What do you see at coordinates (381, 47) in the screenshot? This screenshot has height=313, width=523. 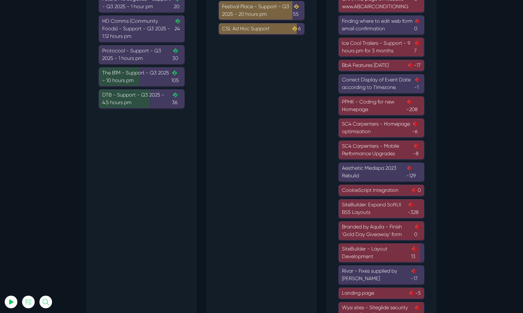 I see `div: Ice Cool Trailers - Support - 9 hours pm for 3 months` at bounding box center [381, 47].